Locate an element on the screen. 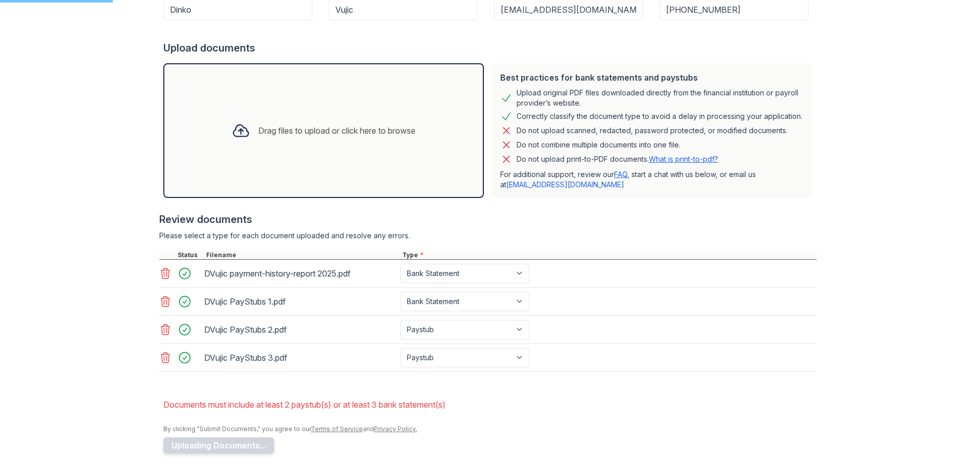 The width and height of the screenshot is (980, 474). a: What is print-to-pdf? is located at coordinates (683, 159).